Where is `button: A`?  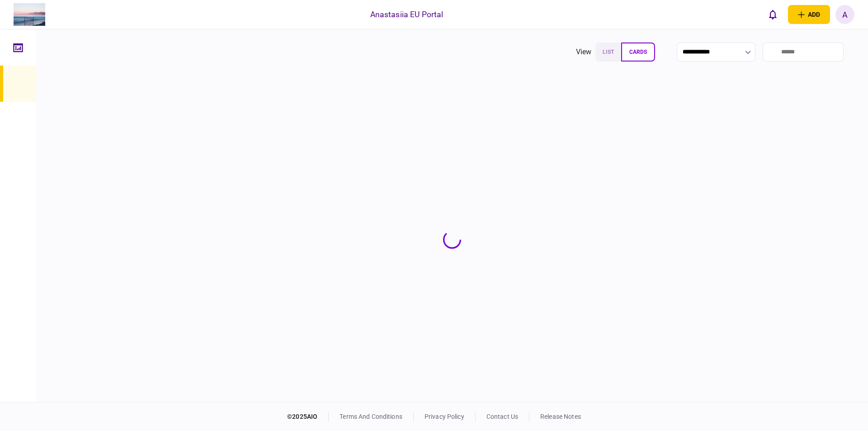 button: A is located at coordinates (845, 15).